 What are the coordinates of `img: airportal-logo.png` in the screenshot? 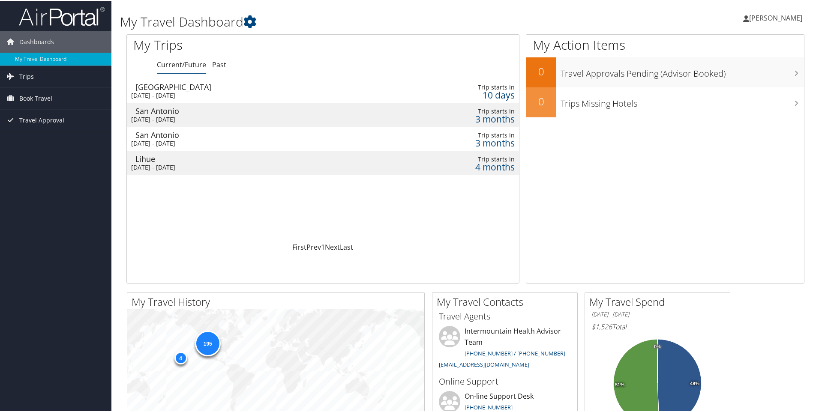 It's located at (62, 15).